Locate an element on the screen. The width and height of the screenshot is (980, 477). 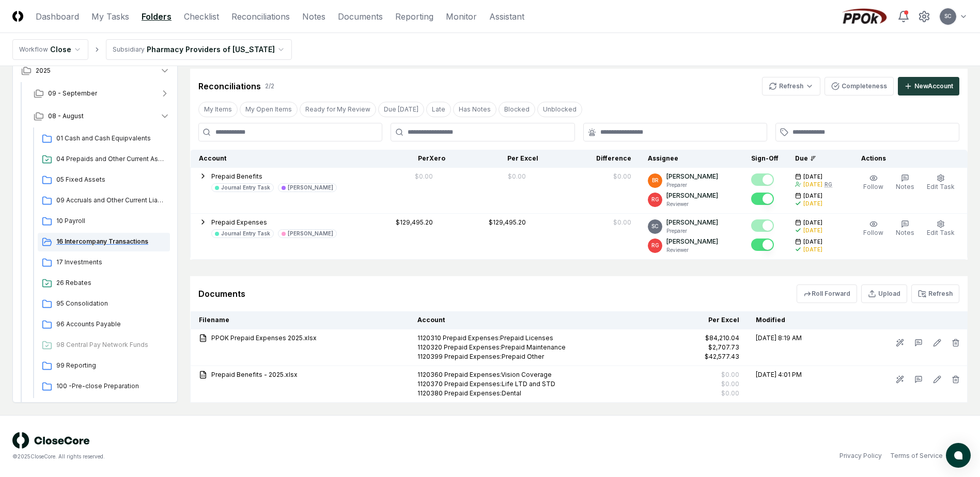
th: Modified is located at coordinates (794, 320).